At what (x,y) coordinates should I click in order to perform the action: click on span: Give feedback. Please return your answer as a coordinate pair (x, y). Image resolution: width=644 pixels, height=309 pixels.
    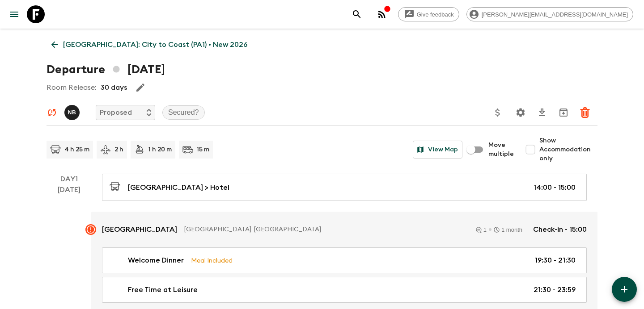
    Looking at the image, I should click on (435, 15).